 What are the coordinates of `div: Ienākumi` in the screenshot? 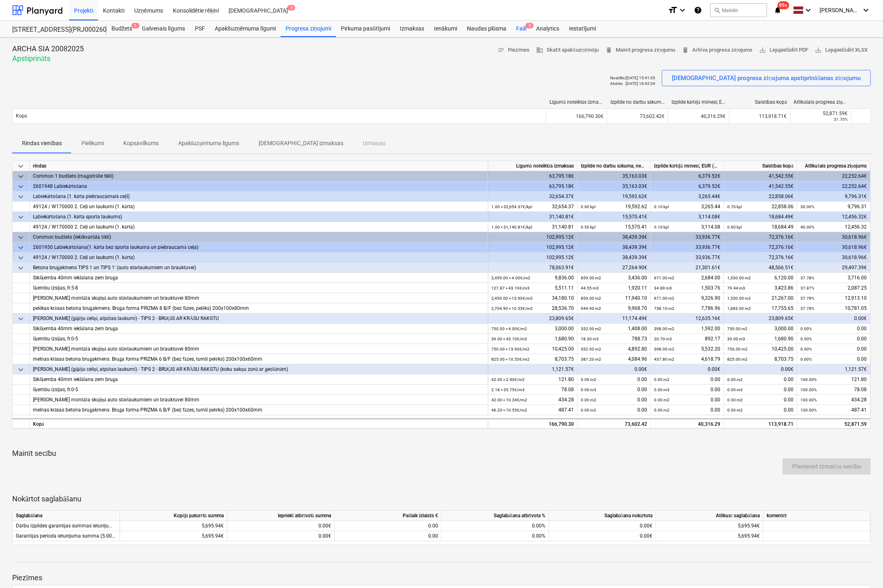 It's located at (446, 29).